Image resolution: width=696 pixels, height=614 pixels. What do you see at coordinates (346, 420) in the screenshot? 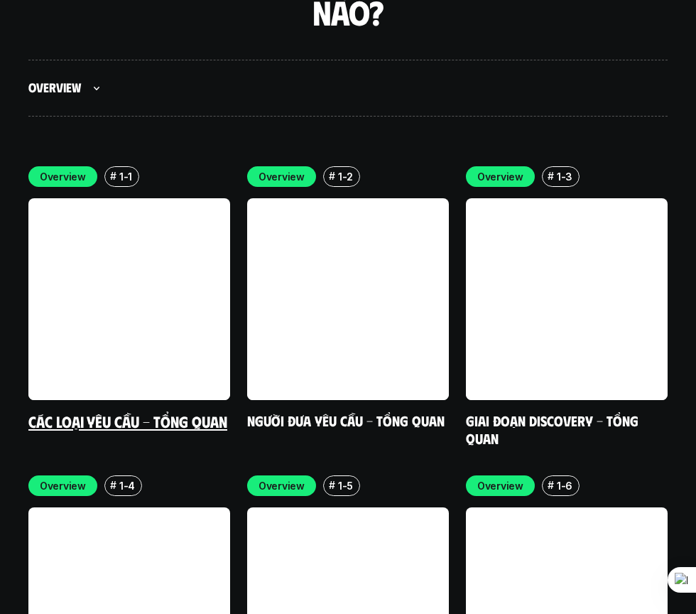
I see `a: Người đưa yêu cầu - Tổng quan` at bounding box center [346, 420].